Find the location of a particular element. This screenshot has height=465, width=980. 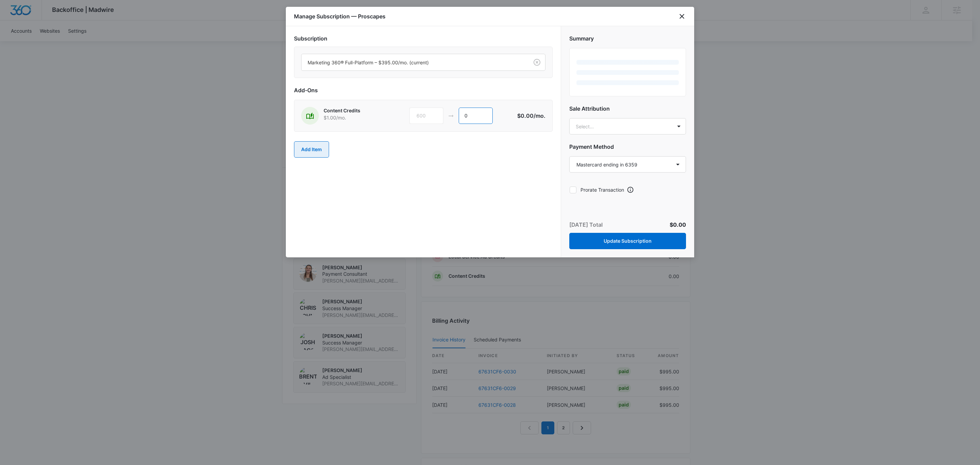

h1: Manage Subscription — Proscapes is located at coordinates (340, 17).